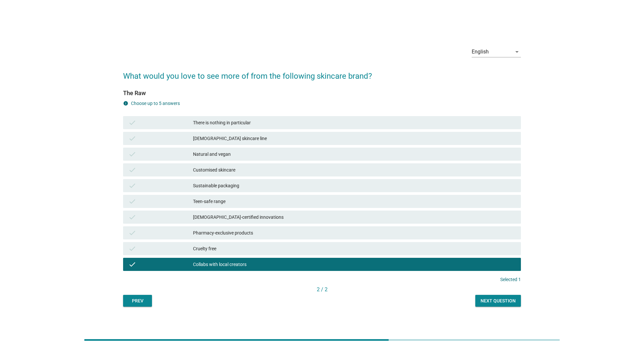  What do you see at coordinates (138, 301) in the screenshot?
I see `div: Prev` at bounding box center [138, 301].